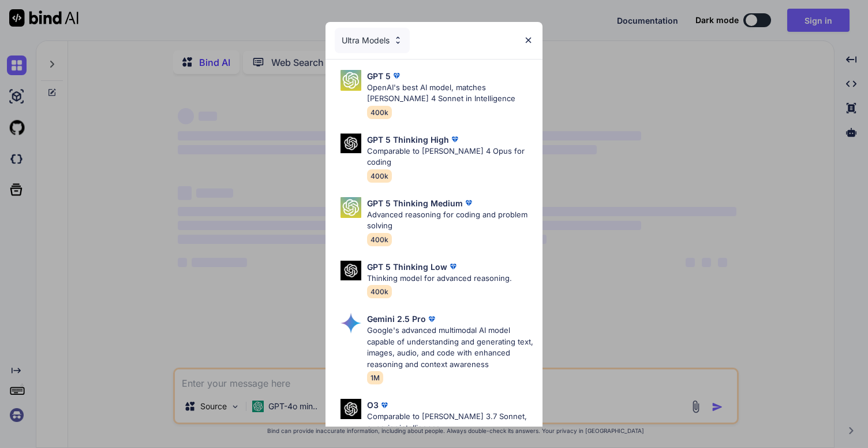 This screenshot has width=868, height=448. What do you see at coordinates (373, 404) in the screenshot?
I see `p: O3` at bounding box center [373, 404].